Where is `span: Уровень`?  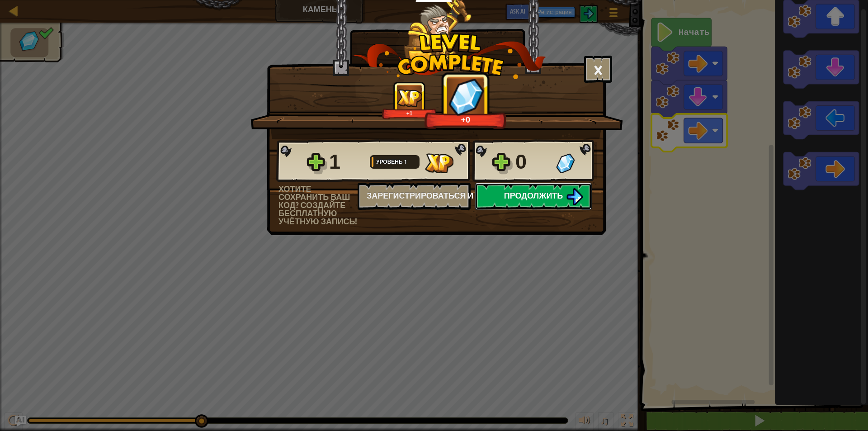 span: Уровень is located at coordinates (390, 161).